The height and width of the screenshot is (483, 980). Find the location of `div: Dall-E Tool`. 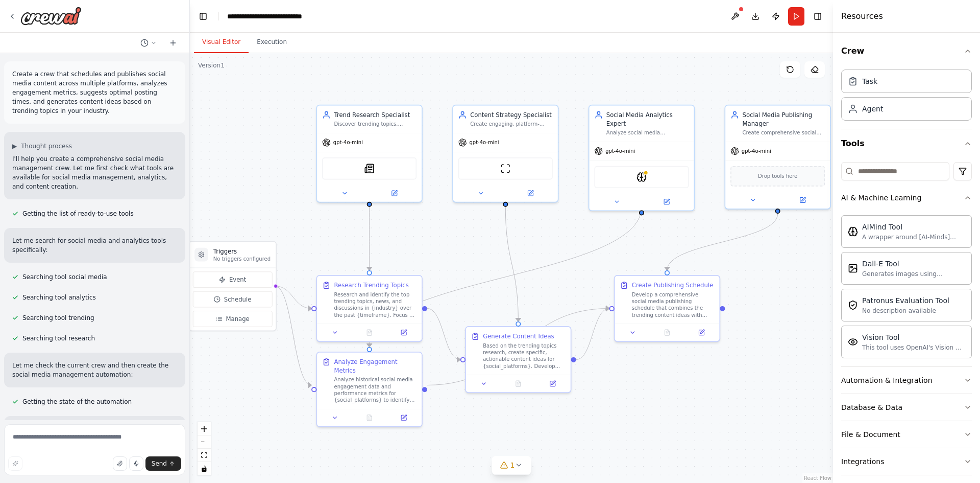

div: Dall-E Tool is located at coordinates (914, 263).